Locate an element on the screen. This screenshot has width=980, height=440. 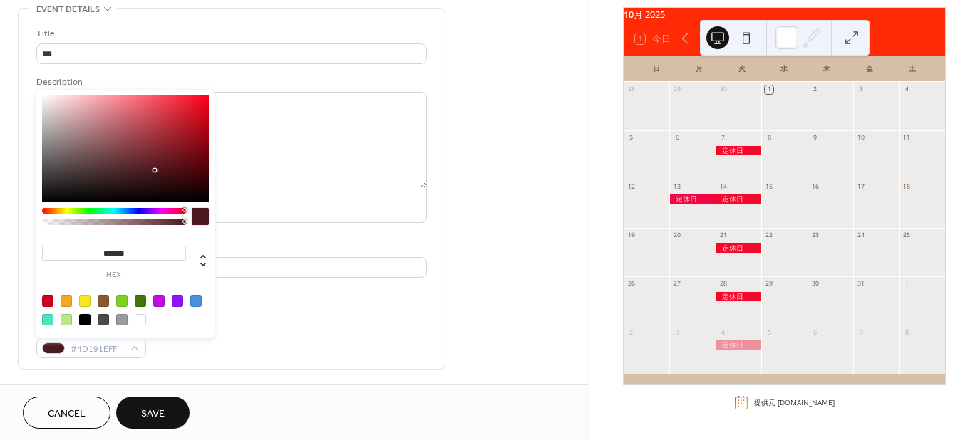
div: 11 is located at coordinates (906, 138).